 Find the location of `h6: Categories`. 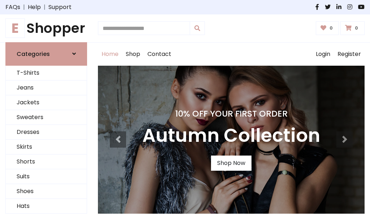

h6: Categories is located at coordinates (33, 54).